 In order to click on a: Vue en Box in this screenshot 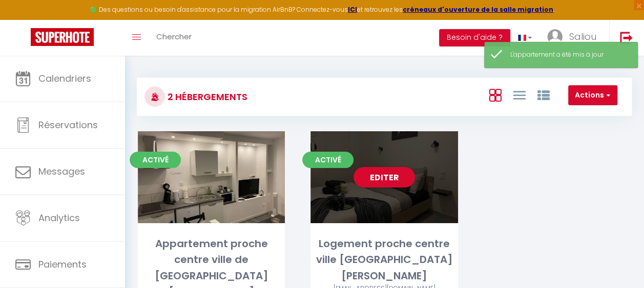, I will do `click(495, 95)`.